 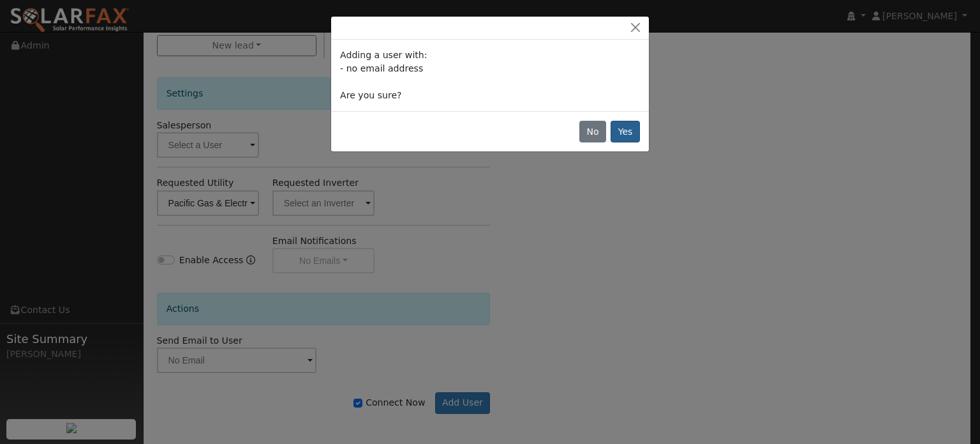 I want to click on span: - no email address, so click(x=382, y=68).